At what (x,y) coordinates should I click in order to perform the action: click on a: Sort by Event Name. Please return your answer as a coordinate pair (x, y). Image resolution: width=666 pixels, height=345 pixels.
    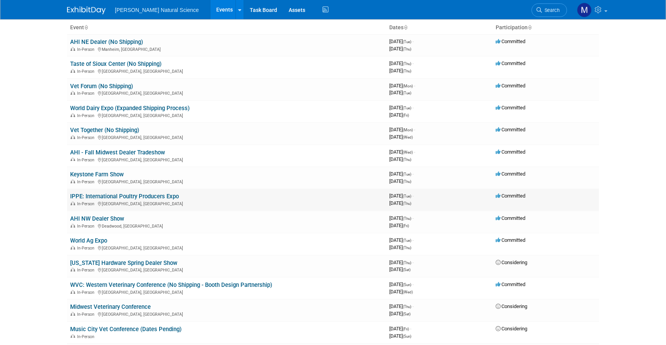
    Looking at the image, I should click on (86, 27).